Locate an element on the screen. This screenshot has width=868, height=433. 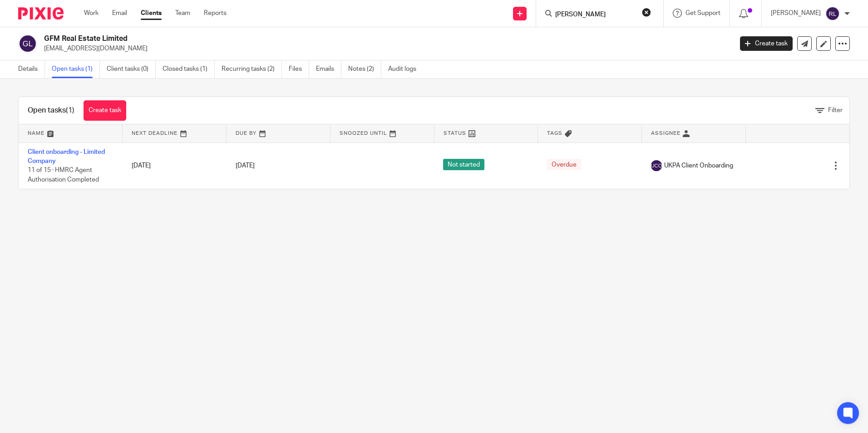
span: Status is located at coordinates (455, 133).